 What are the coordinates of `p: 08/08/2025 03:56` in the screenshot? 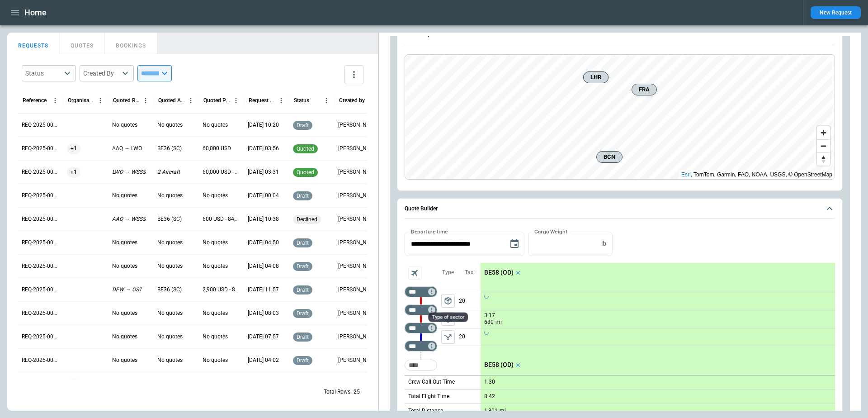 It's located at (263, 148).